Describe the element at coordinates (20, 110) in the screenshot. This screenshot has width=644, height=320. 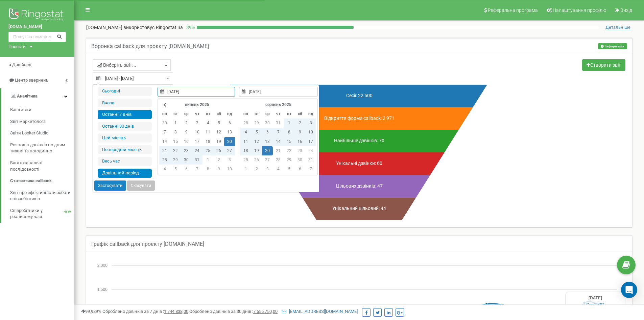
I see `span: Ваші звіти` at that location.